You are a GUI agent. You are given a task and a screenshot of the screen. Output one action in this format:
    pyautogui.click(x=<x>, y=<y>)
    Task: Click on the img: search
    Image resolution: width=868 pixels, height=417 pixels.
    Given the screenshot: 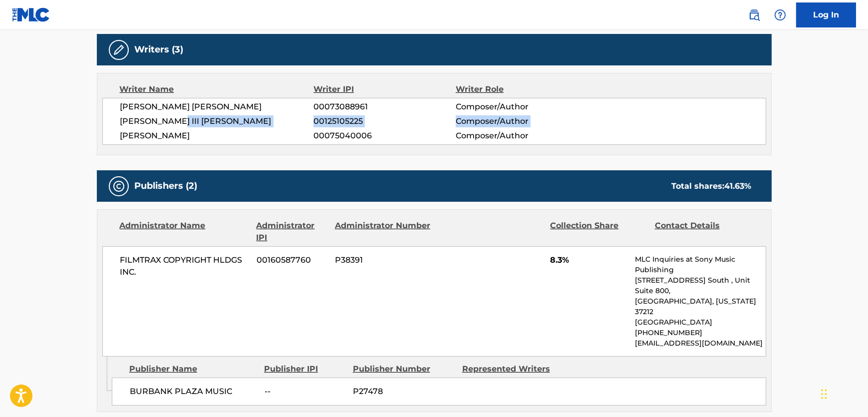 What is the action you would take?
    pyautogui.click(x=754, y=15)
    